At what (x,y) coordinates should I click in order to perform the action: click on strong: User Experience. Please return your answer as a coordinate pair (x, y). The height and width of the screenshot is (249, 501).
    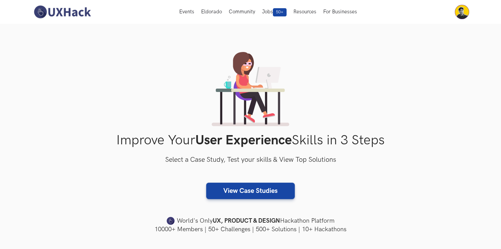
    Looking at the image, I should click on (244, 140).